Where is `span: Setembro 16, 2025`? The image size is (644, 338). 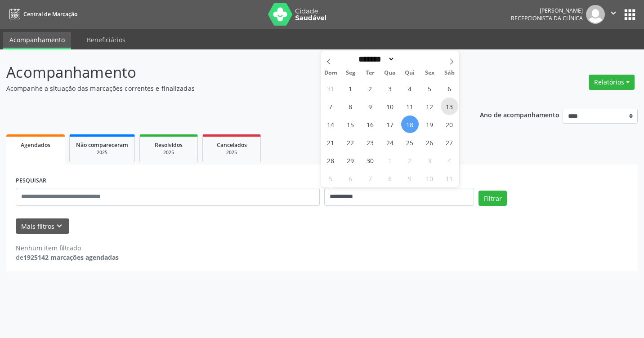 span: Setembro 16, 2025 is located at coordinates (370, 124).